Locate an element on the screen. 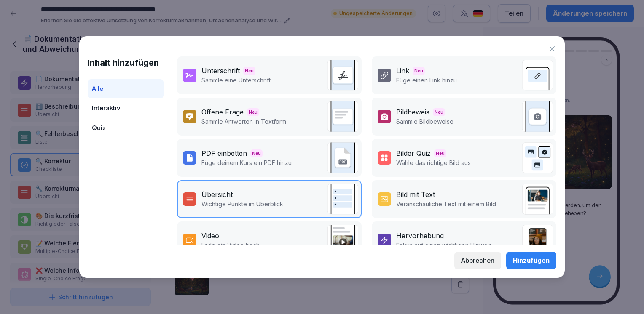 This screenshot has width=644, height=314. div: Unterschrift is located at coordinates (220, 71).